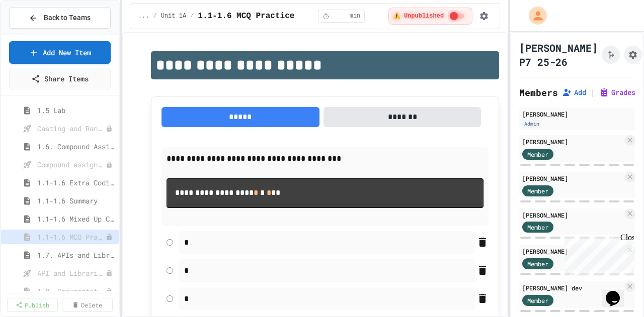 The width and height of the screenshot is (644, 317). What do you see at coordinates (71, 291) in the screenshot?
I see `span: 1.8. Documentation with Comments and Preconditions` at bounding box center [71, 291].